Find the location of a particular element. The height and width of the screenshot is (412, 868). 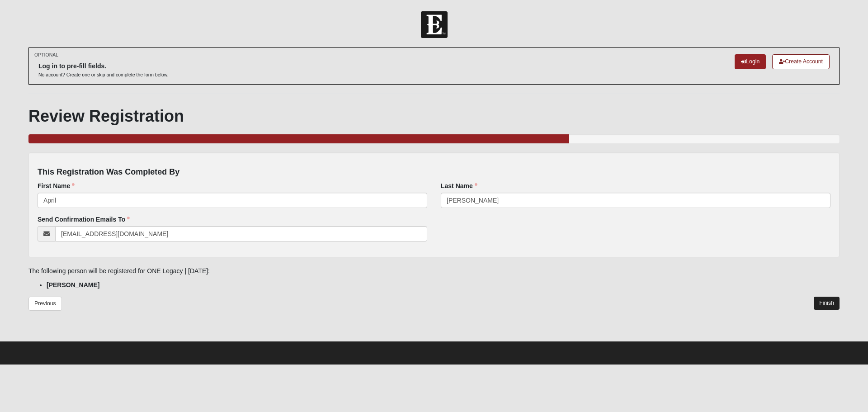

img: Church of Eleven22 Logo is located at coordinates (434, 25).